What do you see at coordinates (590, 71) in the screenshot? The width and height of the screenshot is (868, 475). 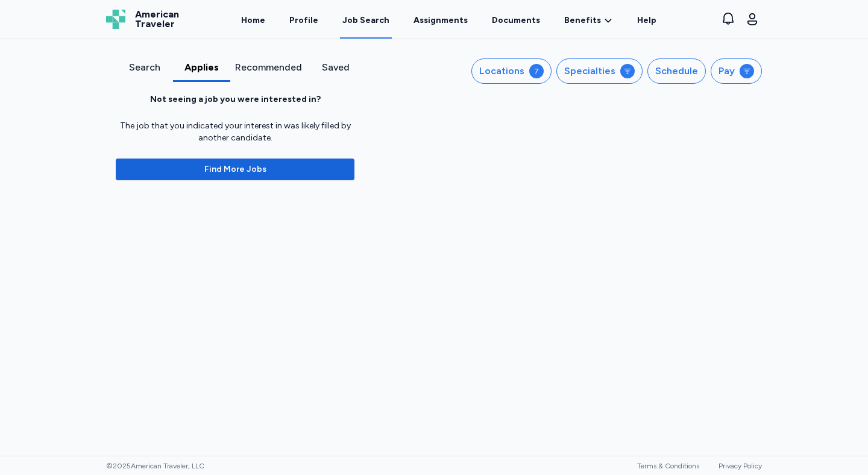 I see `div: Specialties` at bounding box center [590, 71].